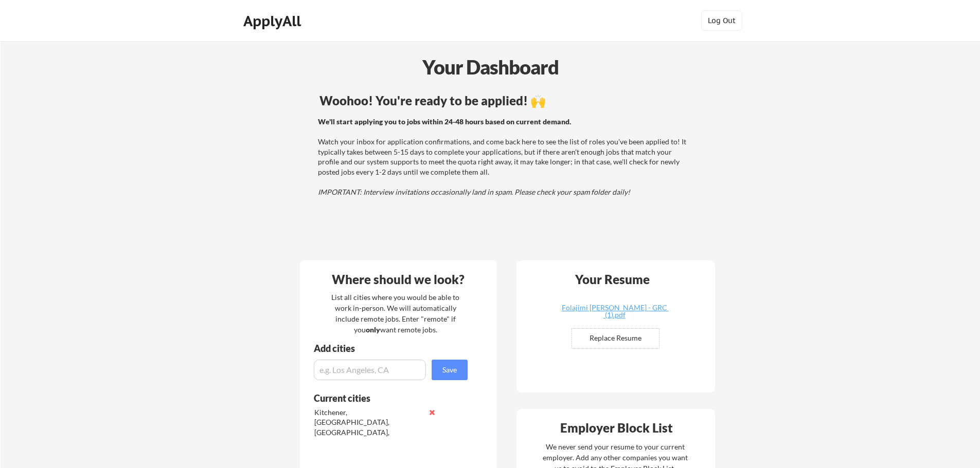 Image resolution: width=980 pixels, height=468 pixels. Describe the element at coordinates (722, 20) in the screenshot. I see `button: Log Out` at that location.